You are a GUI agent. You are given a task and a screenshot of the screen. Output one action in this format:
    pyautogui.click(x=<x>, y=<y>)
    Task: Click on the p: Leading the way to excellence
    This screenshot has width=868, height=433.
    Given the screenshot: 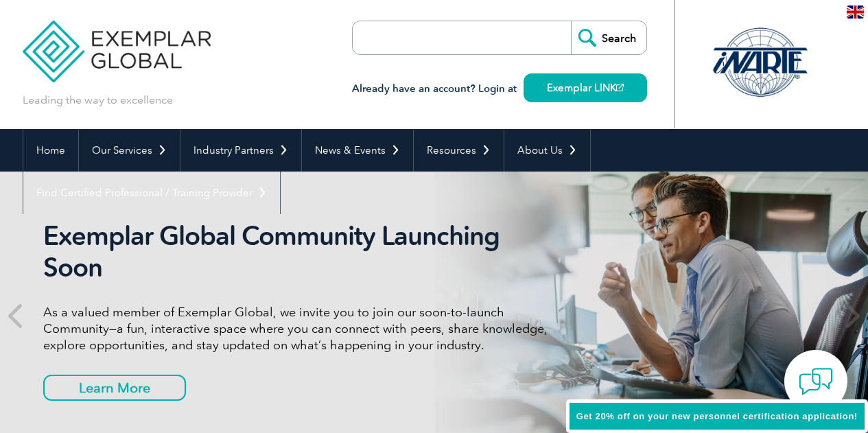 What is the action you would take?
    pyautogui.click(x=97, y=100)
    